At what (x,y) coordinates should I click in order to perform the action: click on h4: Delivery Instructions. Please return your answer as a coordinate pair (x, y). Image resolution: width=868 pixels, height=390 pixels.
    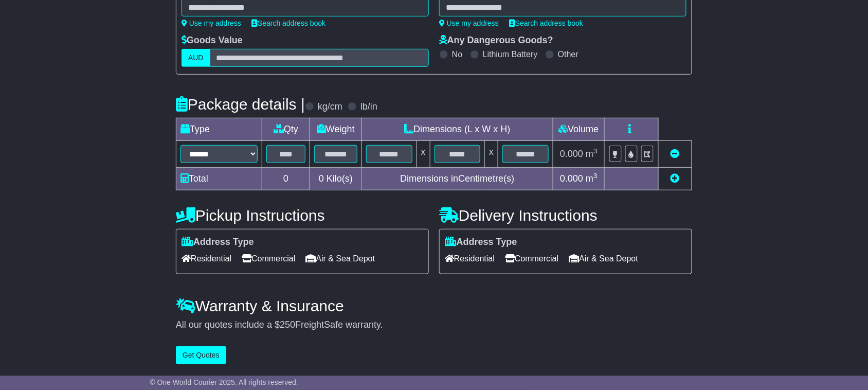
    Looking at the image, I should click on (566, 215).